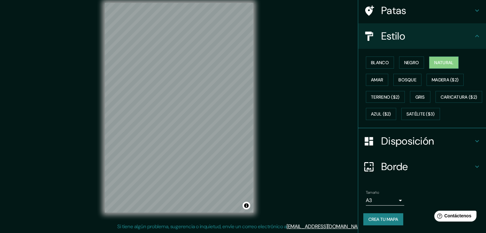 The image size is (486, 233). I want to click on font: Amar, so click(377, 80).